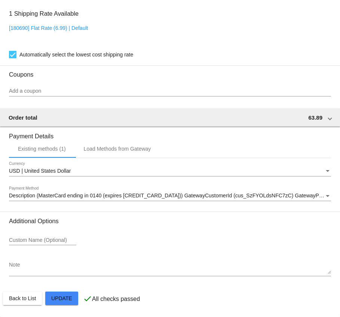 The height and width of the screenshot is (317, 340). What do you see at coordinates (44, 13) in the screenshot?
I see `h3: 1 Shipping Rate Available` at bounding box center [44, 13].